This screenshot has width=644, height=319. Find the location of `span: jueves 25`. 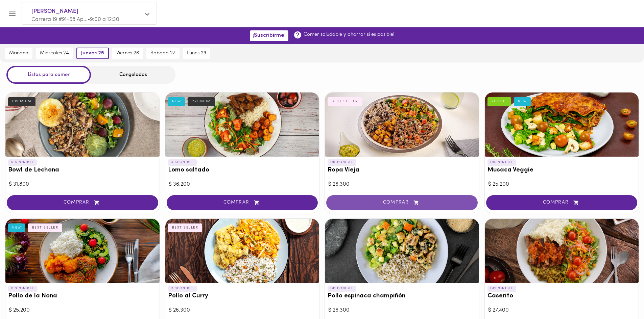

span: jueves 25 is located at coordinates (93, 54).